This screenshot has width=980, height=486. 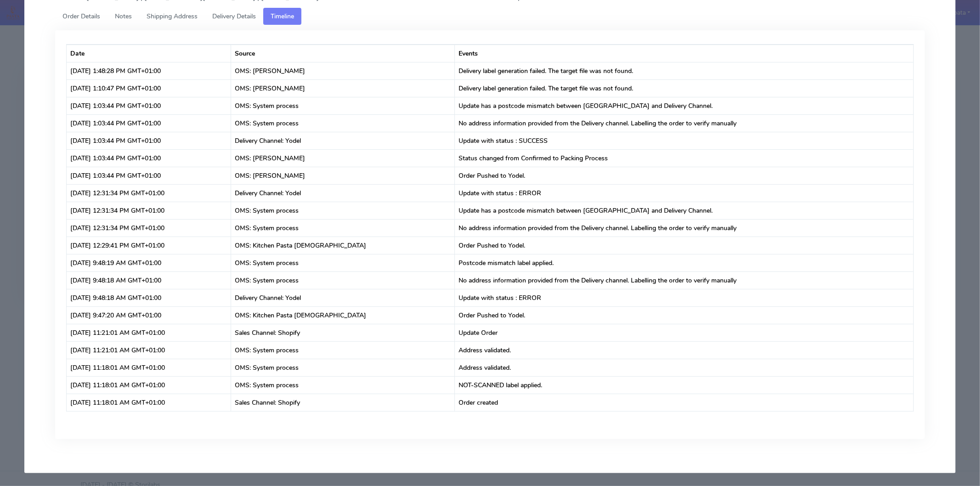 What do you see at coordinates (684, 385) in the screenshot?
I see `td: NOT-SCANNED label applied.` at bounding box center [684, 385].